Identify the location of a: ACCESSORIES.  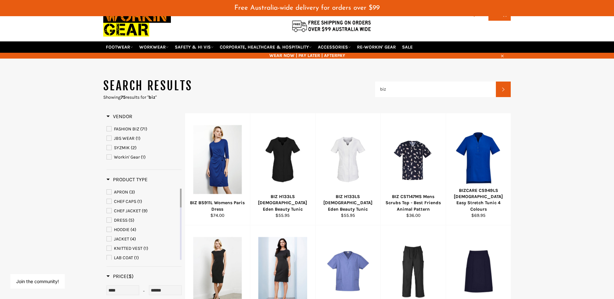
(335, 47).